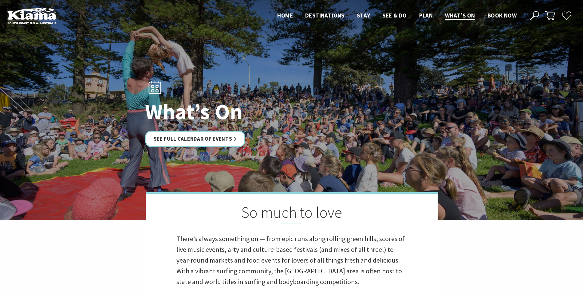  I want to click on h1: What’s On, so click(232, 112).